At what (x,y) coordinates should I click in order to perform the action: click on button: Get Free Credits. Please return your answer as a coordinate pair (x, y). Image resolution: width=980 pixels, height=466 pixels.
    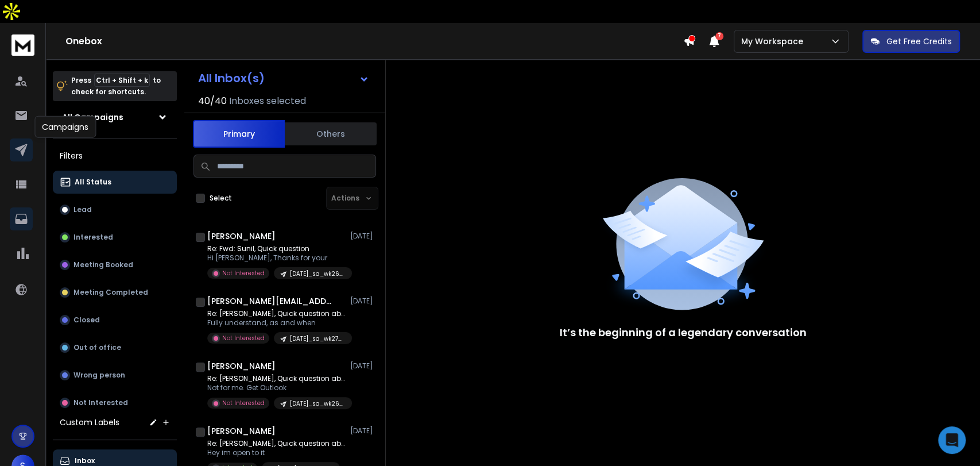
    Looking at the image, I should click on (911, 42).